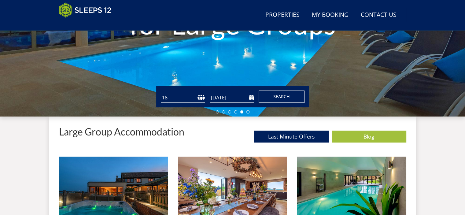 The image size is (465, 215). Describe the element at coordinates (291, 136) in the screenshot. I see `a: Last Minute Offers` at that location.